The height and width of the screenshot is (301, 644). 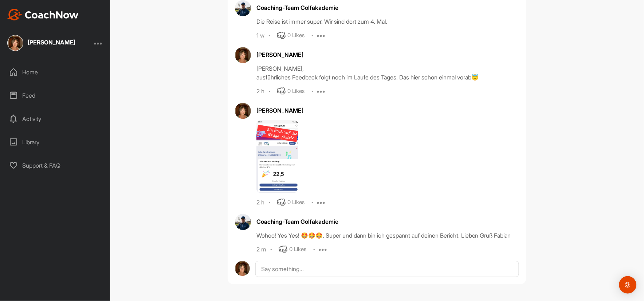 I want to click on div: Library, so click(x=55, y=142).